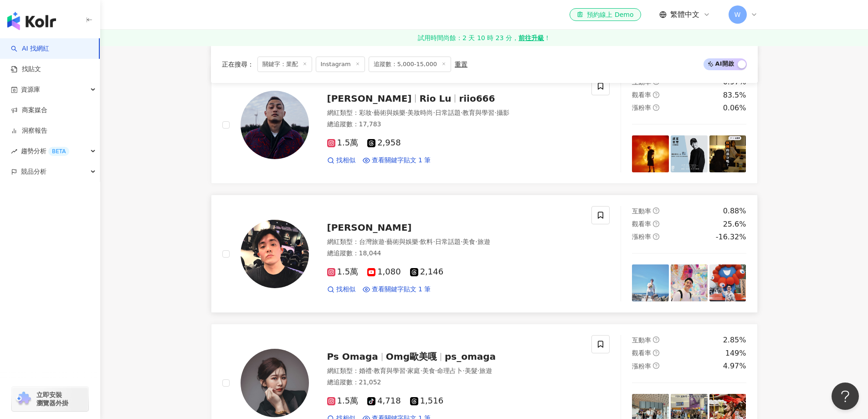  I want to click on div: 83.5%, so click(734, 96).